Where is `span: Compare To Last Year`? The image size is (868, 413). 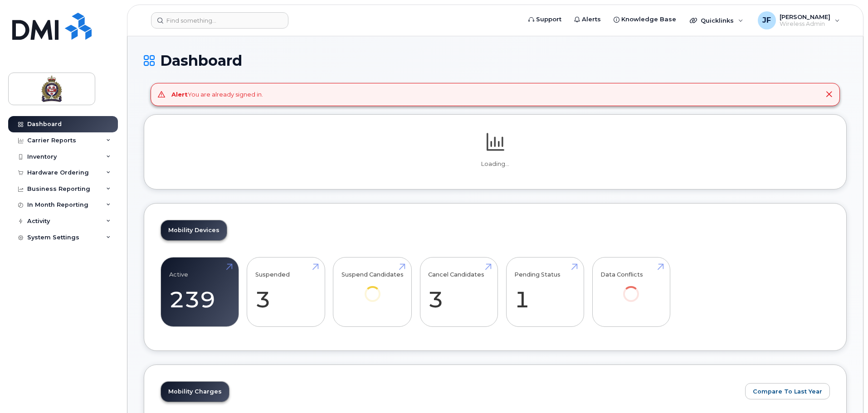 span: Compare To Last Year is located at coordinates (787, 392).